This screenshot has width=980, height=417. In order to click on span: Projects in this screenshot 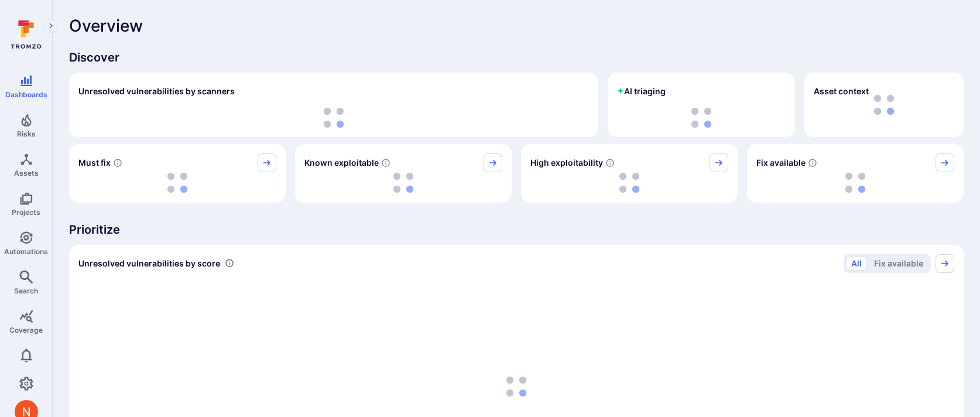, I will do `click(26, 212)`.